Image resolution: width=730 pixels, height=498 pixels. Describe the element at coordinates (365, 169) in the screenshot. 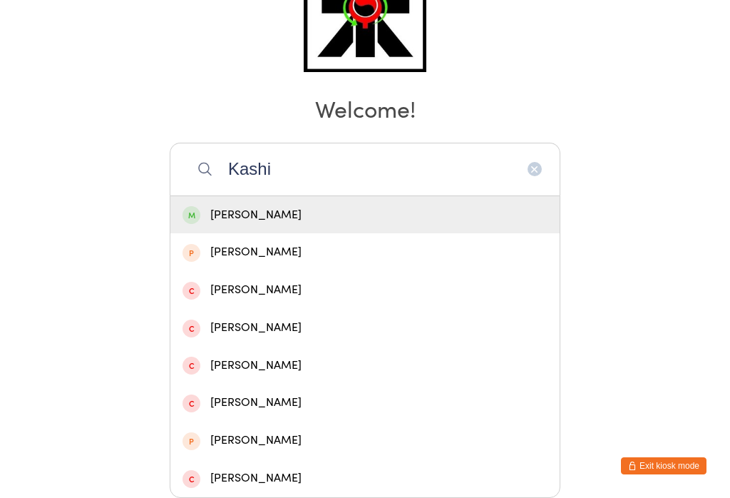

I see `input: Search` at that location.